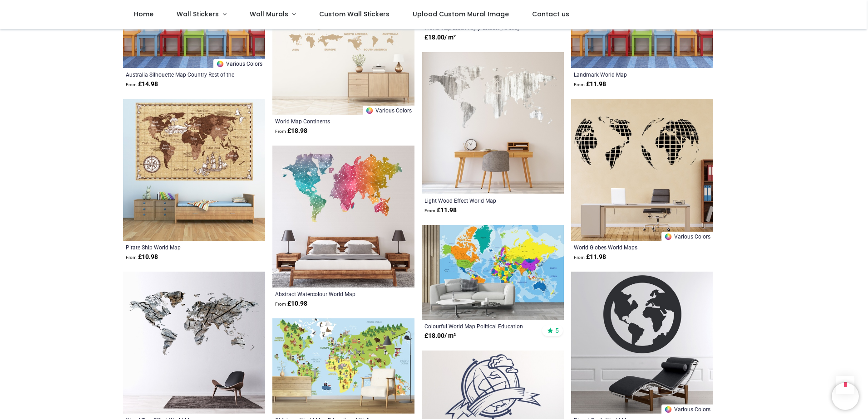  Describe the element at coordinates (330, 121) in the screenshot. I see `a: World Map Continents` at that location.